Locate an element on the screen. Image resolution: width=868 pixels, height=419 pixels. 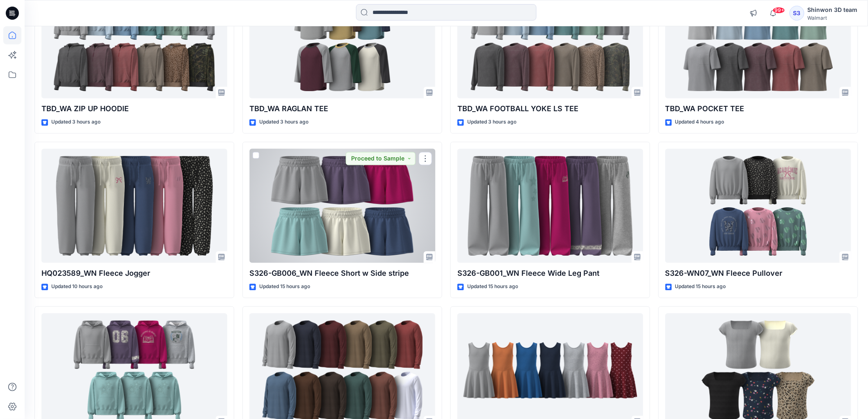
p: S326-GB001_WN Fleece Wide Leg Pant is located at coordinates (550, 274).